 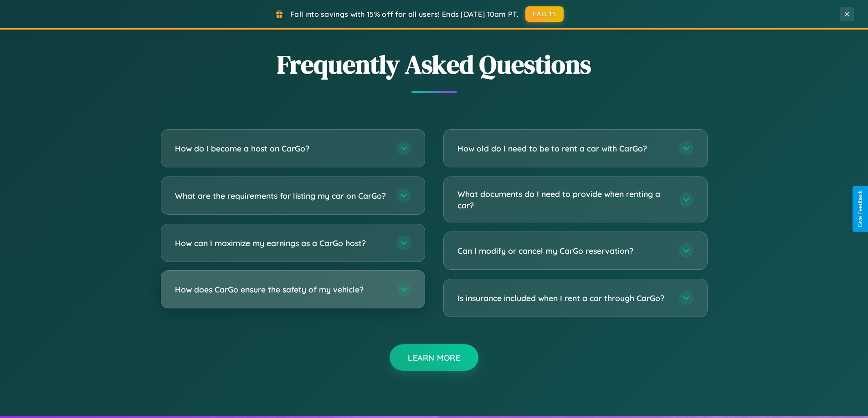 What do you see at coordinates (281, 290) in the screenshot?
I see `h3: How does CarGo ensure the safety of my vehicle?` at bounding box center [281, 290].